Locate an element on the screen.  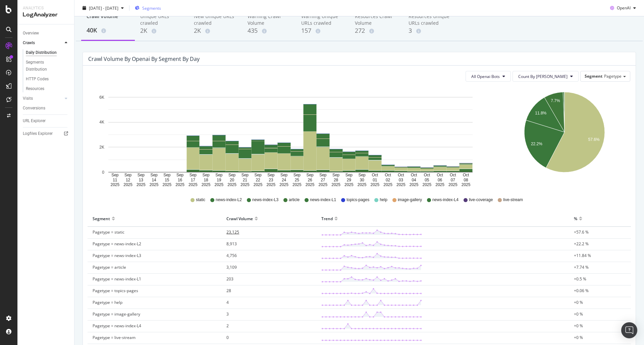
text: 04 is located at coordinates (413, 180).